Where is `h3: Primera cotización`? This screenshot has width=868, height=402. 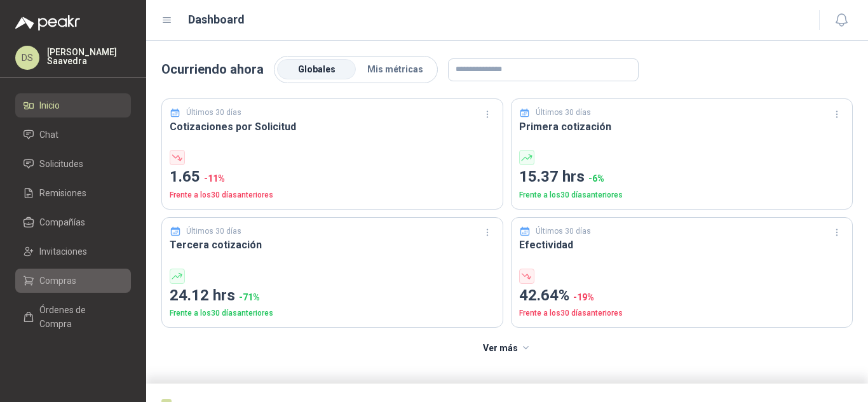
h3: Primera cotización is located at coordinates (682, 126).